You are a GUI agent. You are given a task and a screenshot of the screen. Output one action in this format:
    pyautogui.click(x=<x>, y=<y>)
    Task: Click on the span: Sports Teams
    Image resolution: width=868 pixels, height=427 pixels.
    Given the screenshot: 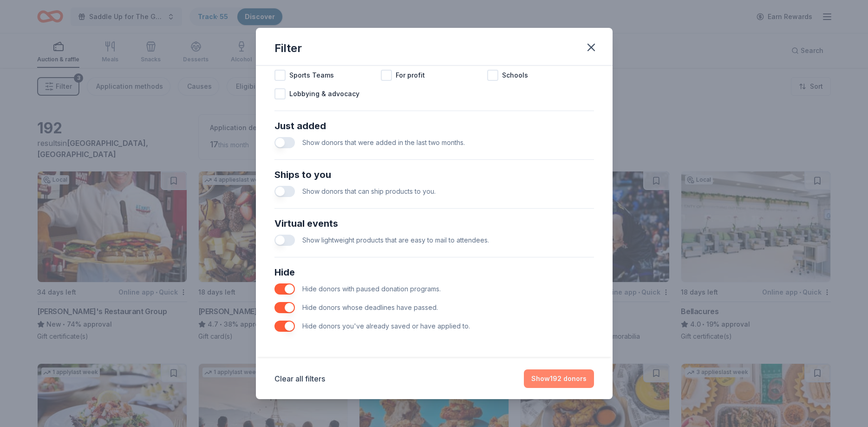 What is the action you would take?
    pyautogui.click(x=312, y=75)
    